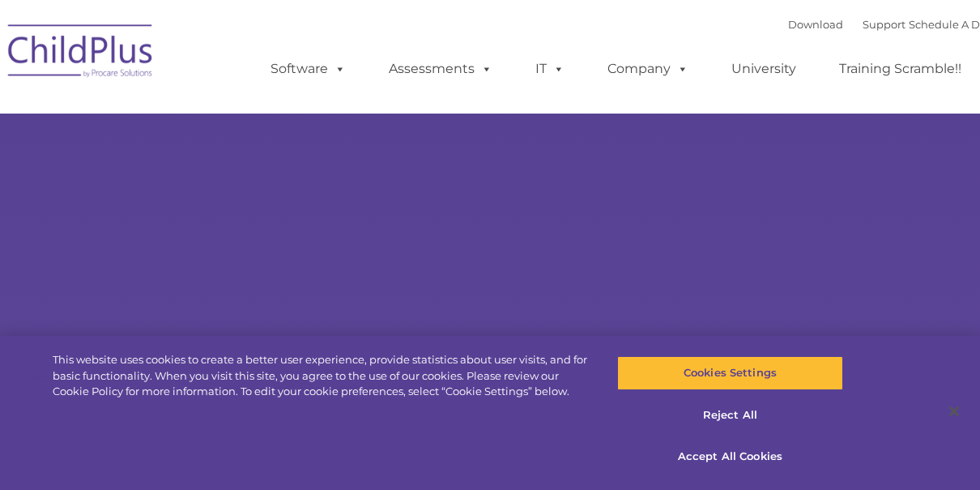 This screenshot has width=980, height=490. I want to click on button: Reject All, so click(730, 415).